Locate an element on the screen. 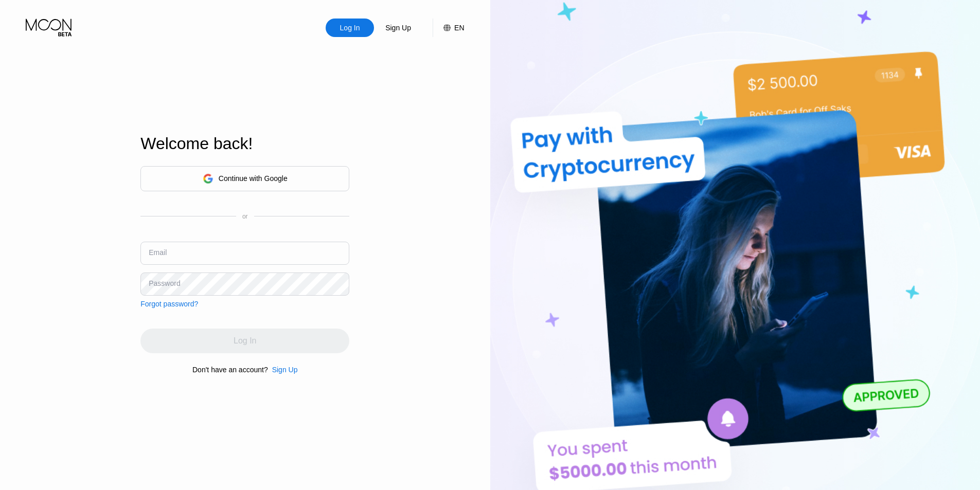  div: Email is located at coordinates (157, 253).